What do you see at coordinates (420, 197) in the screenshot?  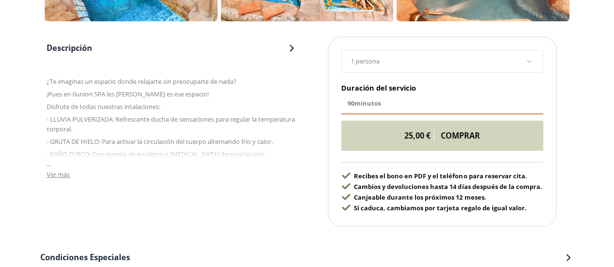 I see `span: Canjeable durante los próximos 12 meses.` at bounding box center [420, 197].